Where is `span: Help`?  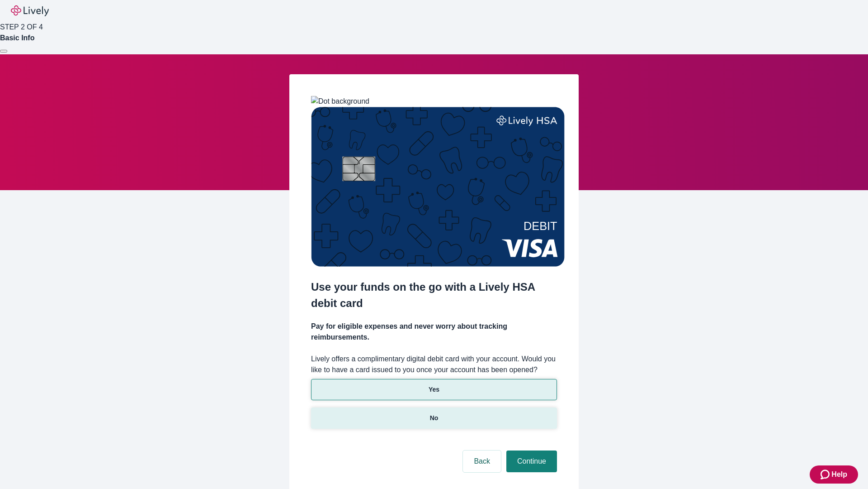 span: Help is located at coordinates (840, 474).